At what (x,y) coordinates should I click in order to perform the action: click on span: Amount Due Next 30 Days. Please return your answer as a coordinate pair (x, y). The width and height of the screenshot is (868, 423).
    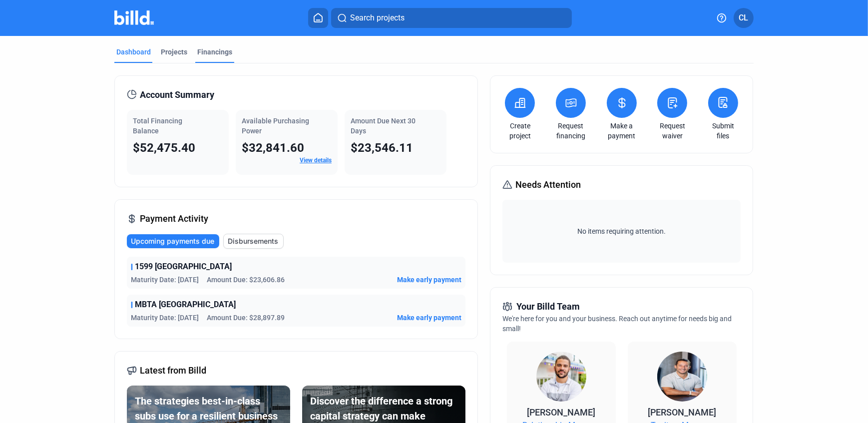
    Looking at the image, I should click on (383, 126).